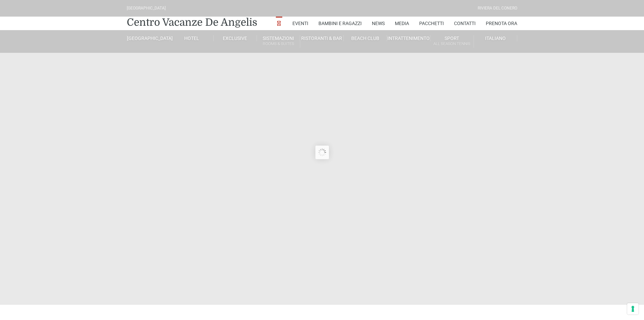 This screenshot has height=320, width=644. What do you see at coordinates (402, 23) in the screenshot?
I see `a: Media` at bounding box center [402, 23].